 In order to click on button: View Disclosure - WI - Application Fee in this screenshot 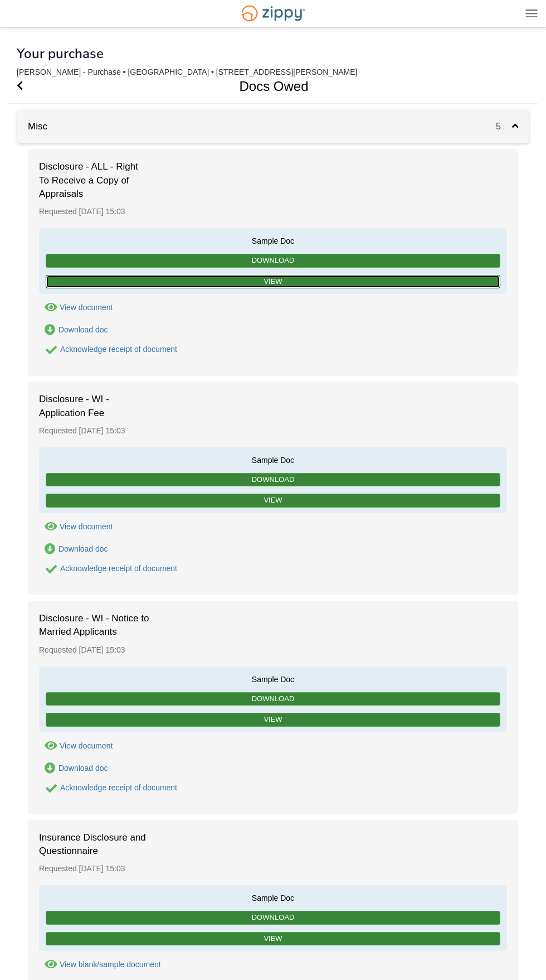, I will do `click(76, 526)`.